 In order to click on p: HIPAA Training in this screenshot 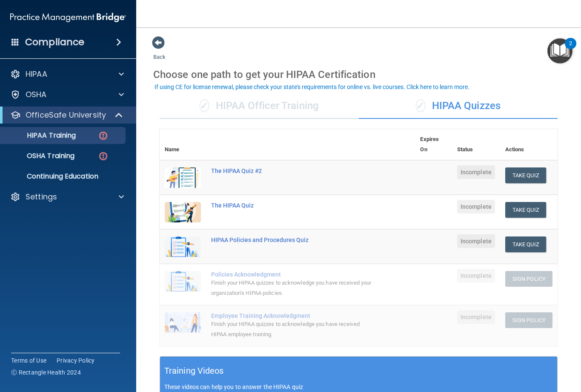, I will do `click(41, 135)`.